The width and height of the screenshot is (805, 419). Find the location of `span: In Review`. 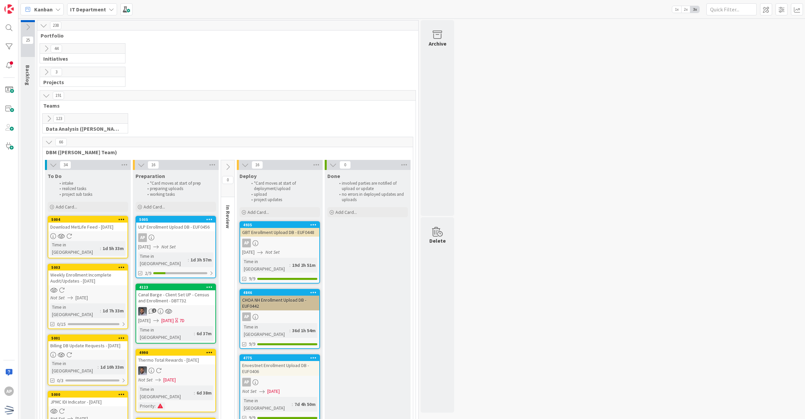

span: In Review is located at coordinates (228, 217).